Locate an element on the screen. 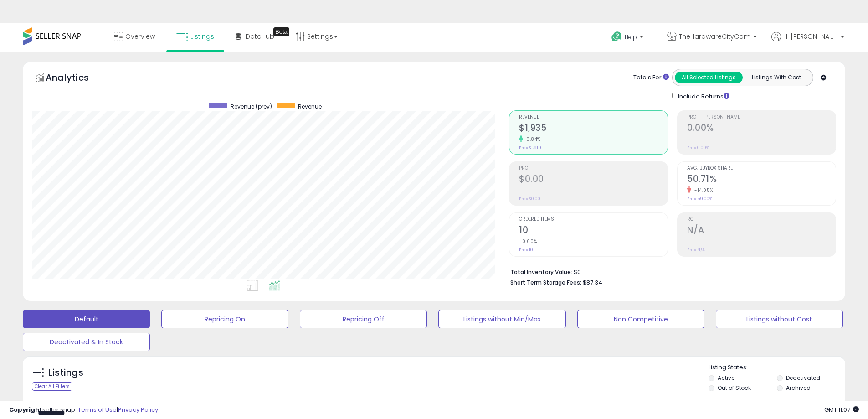 The height and width of the screenshot is (419, 868). label: Deactivated is located at coordinates (803, 378).